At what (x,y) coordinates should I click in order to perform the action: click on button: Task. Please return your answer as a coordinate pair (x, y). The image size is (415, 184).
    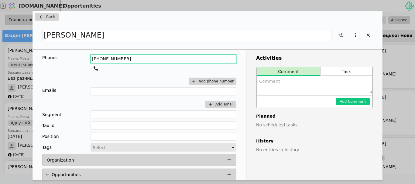
    Looking at the image, I should click on (346, 72).